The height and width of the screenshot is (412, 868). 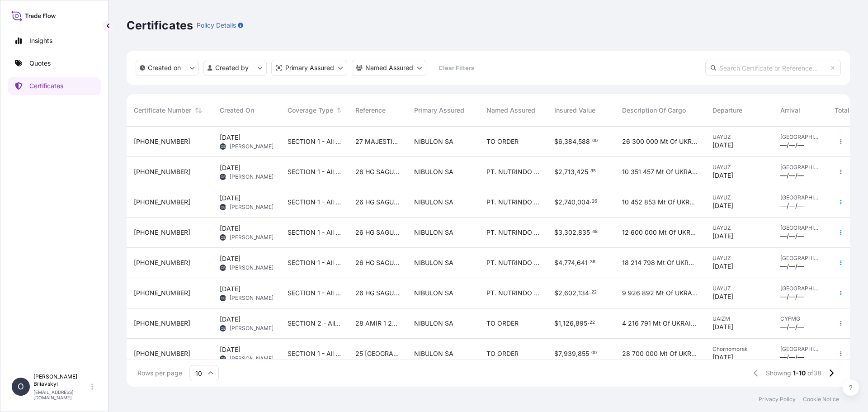 I want to click on span: 939, so click(x=569, y=354).